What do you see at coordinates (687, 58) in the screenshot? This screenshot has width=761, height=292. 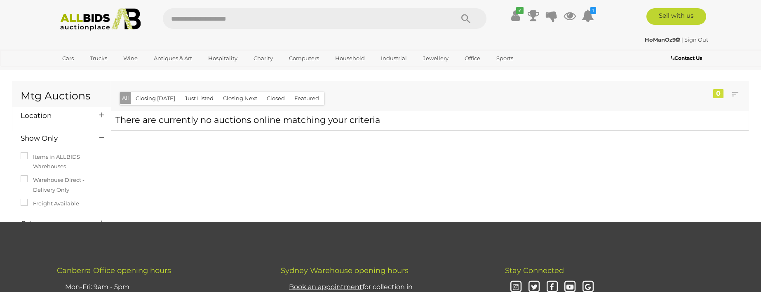 I see `a: Contact Us` at bounding box center [687, 58].